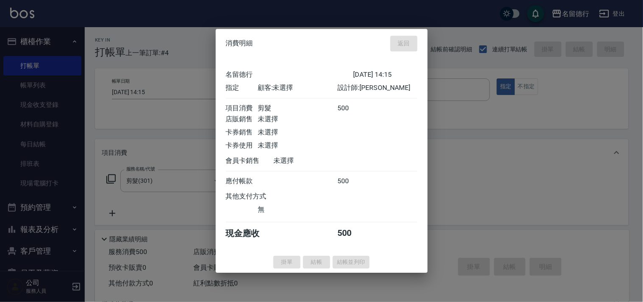 This screenshot has height=302, width=643. What do you see at coordinates (297, 88) in the screenshot?
I see `div: 顧客: 未選擇` at bounding box center [297, 88].